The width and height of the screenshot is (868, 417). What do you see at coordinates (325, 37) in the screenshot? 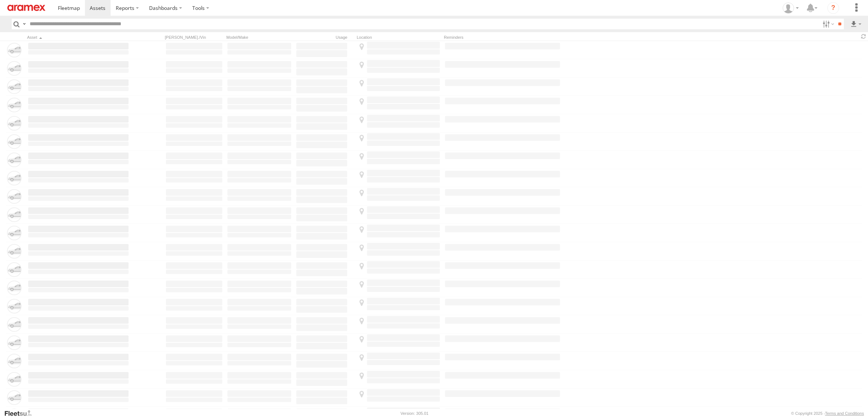
I see `div: Usage` at bounding box center [325, 37].